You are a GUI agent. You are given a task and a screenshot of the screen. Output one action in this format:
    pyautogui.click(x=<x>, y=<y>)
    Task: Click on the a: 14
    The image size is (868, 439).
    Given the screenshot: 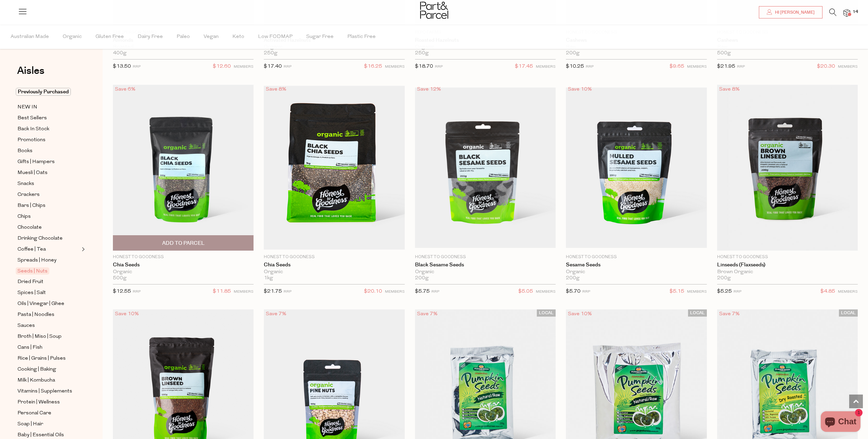 What is the action you would take?
    pyautogui.click(x=847, y=13)
    